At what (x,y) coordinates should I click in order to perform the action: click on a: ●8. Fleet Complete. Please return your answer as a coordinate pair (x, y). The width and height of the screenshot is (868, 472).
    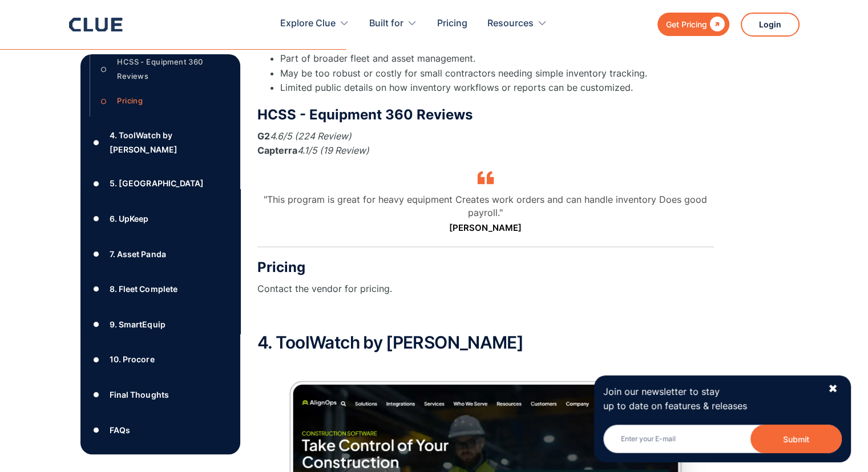
    Looking at the image, I should click on (161, 289).